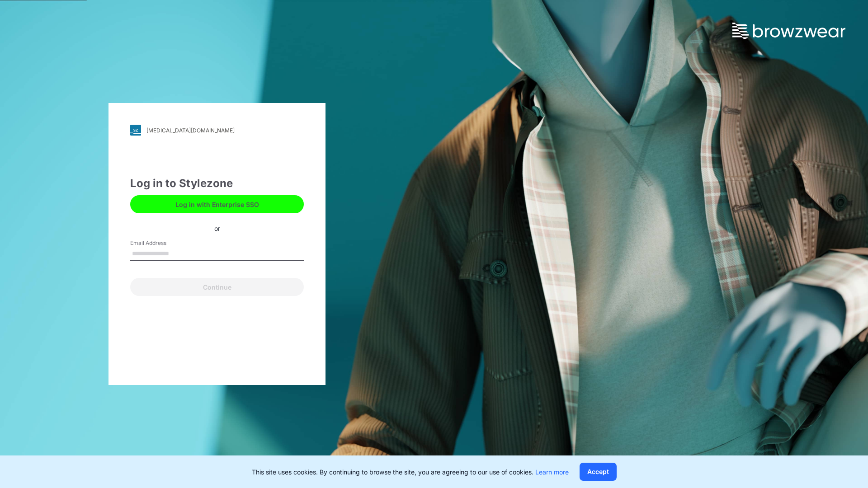  I want to click on div: Log in to Stylezone, so click(217, 183).